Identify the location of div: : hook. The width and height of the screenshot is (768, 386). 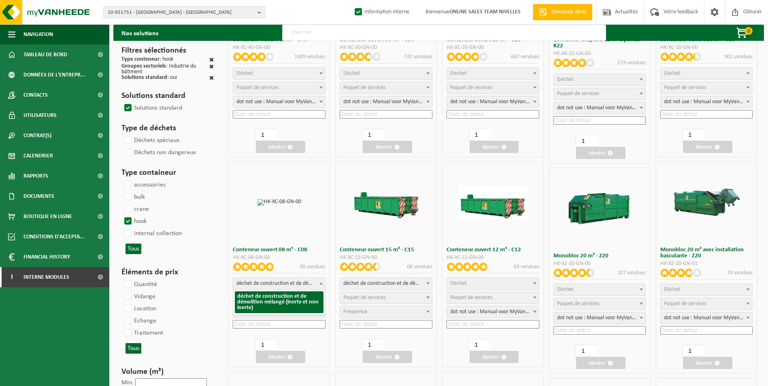
(147, 60).